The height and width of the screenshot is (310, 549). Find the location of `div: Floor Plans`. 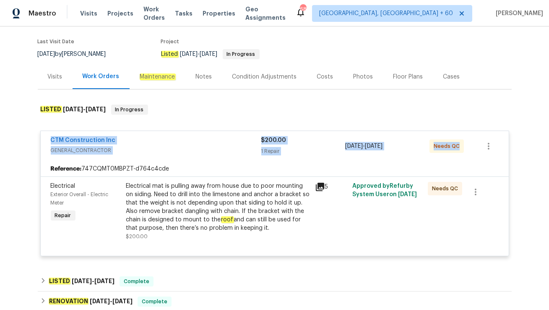

div: Floor Plans is located at coordinates (408, 77).